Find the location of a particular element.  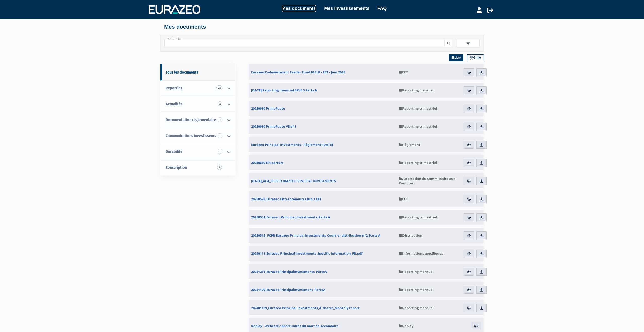

span: 20250515_ FCPR Eurazeo Principal Investments_Courrier distribution n°2_Parts A is located at coordinates (316, 235).